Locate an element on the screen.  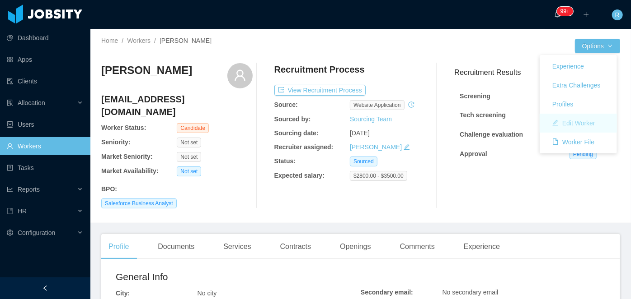
i: icon: book is located at coordinates (10, 211).